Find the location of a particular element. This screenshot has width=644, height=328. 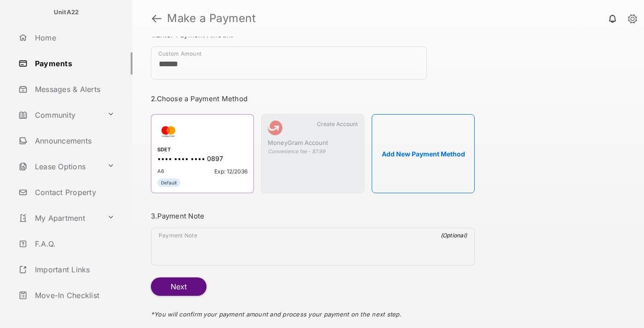

span: A6 is located at coordinates (161, 171).